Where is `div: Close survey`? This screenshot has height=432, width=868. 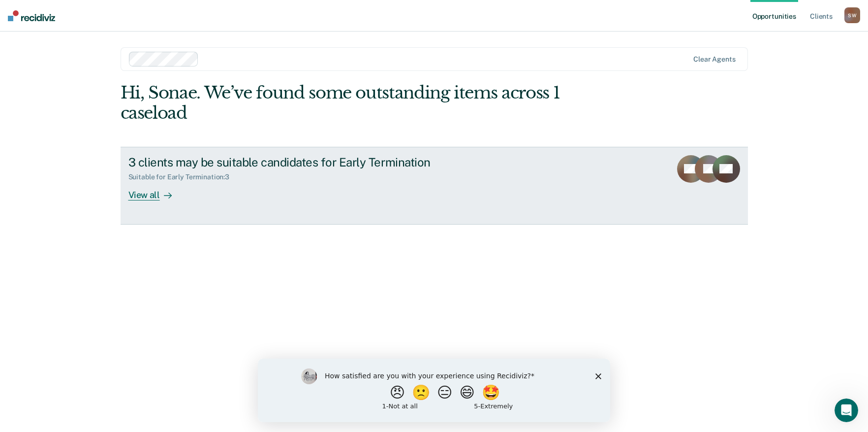
div: Close survey is located at coordinates (341, 18).